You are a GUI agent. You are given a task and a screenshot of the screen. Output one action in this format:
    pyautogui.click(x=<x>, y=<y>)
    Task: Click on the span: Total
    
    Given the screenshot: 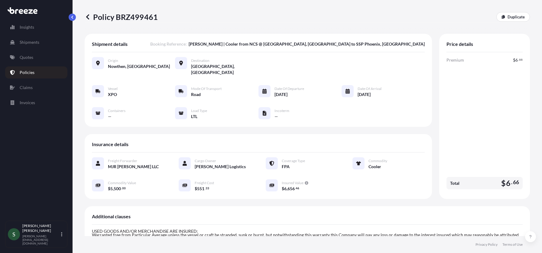 What is the action you would take?
    pyautogui.click(x=455, y=184)
    